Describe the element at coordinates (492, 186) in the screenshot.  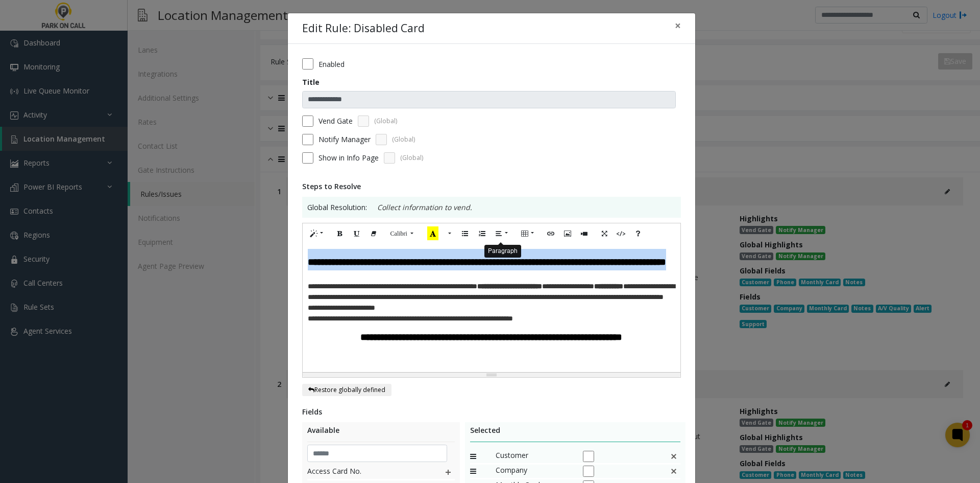
I see `div: Steps to Resolve` at that location.